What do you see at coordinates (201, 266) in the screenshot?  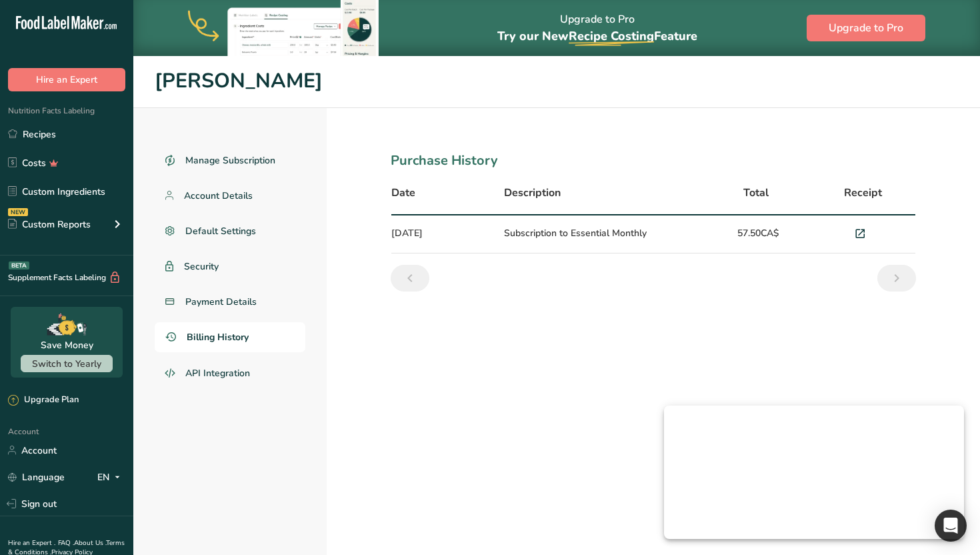 I see `span: Security` at bounding box center [201, 266].